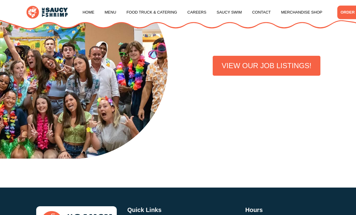  What do you see at coordinates (152, 12) in the screenshot?
I see `a: Food Truck & Catering` at bounding box center [152, 12].